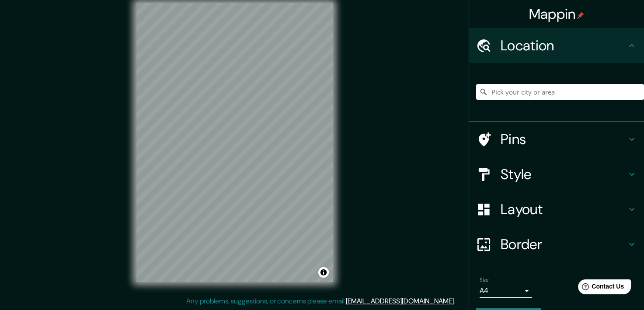 Image resolution: width=644 pixels, height=310 pixels. Describe the element at coordinates (563, 209) in the screenshot. I see `h4: Layout` at that location.